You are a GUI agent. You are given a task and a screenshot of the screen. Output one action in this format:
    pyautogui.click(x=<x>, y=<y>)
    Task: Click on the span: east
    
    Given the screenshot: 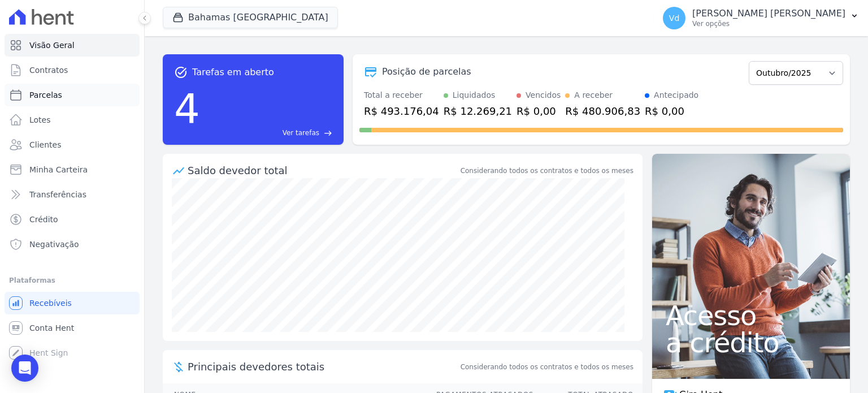 What is the action you would take?
    pyautogui.click(x=328, y=133)
    